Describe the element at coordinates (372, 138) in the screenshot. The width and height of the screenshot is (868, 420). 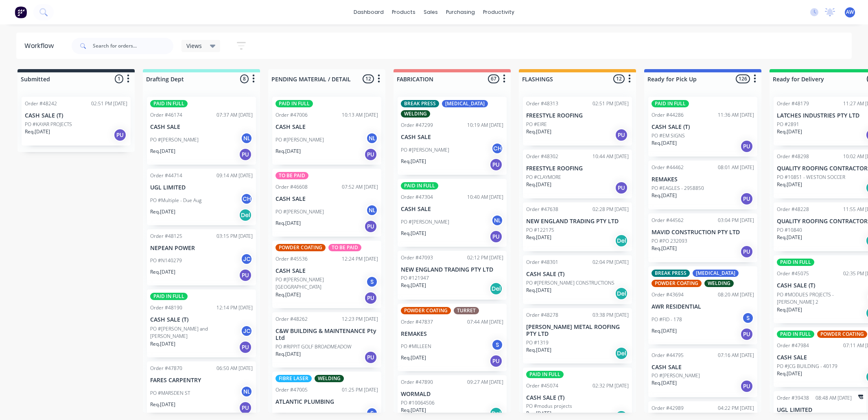
I see `div: NL` at that location.